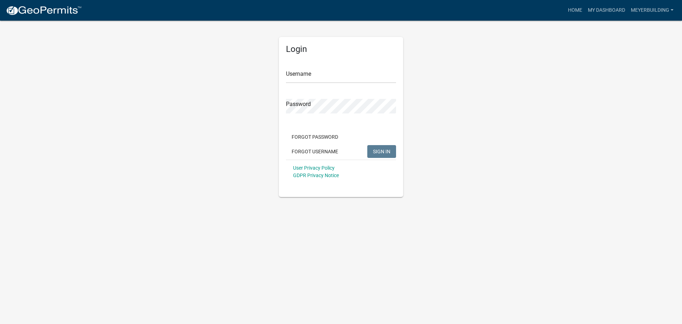 The width and height of the screenshot is (682, 324). I want to click on a: My Dashboard, so click(606, 10).